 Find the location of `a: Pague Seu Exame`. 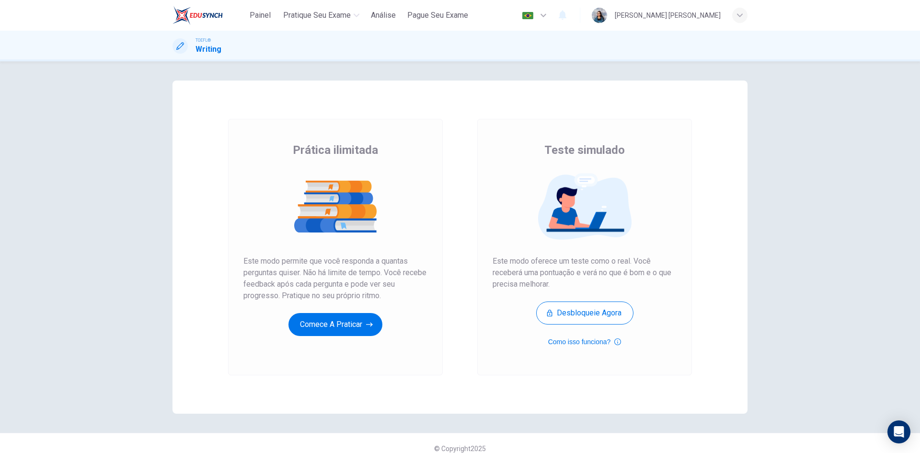

a: Pague Seu Exame is located at coordinates (438, 15).